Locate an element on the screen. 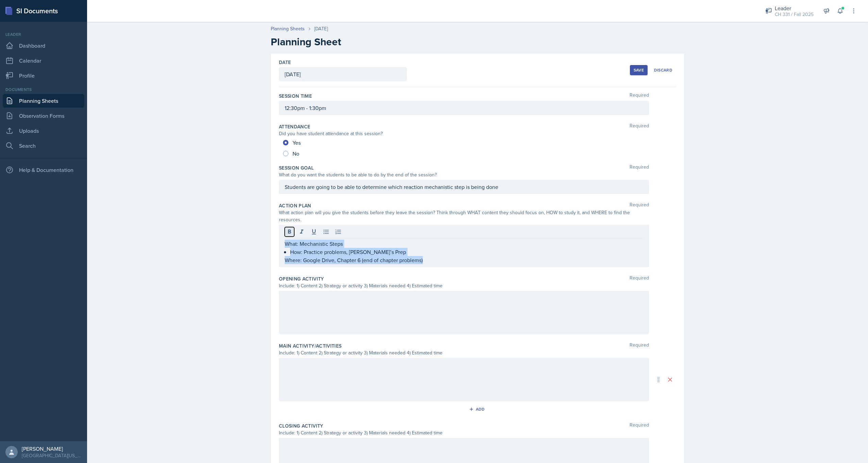  div: What action plan will you give the students before they leave the session? Think through WHAT con... is located at coordinates (464, 216).